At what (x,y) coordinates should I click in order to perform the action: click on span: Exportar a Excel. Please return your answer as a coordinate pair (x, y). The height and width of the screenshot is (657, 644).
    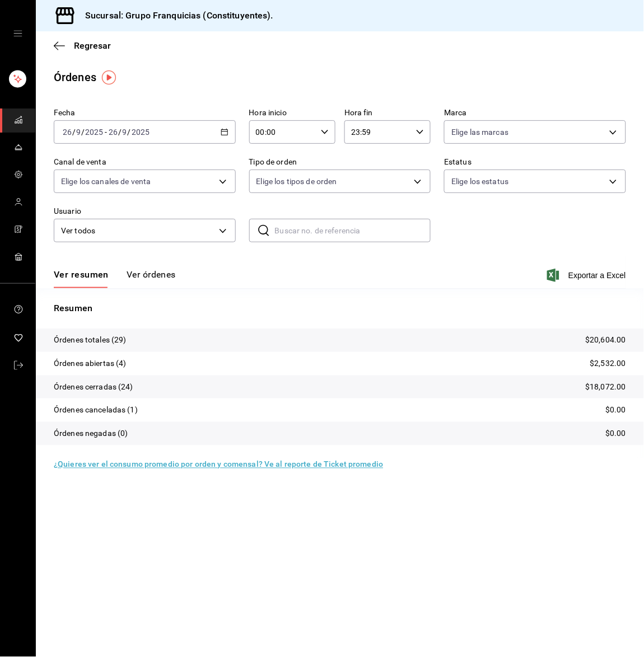
    Looking at the image, I should click on (587, 275).